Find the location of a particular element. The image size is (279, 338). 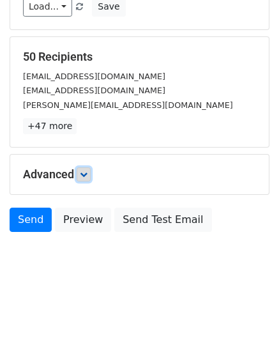

a: Preview is located at coordinates (83, 220).